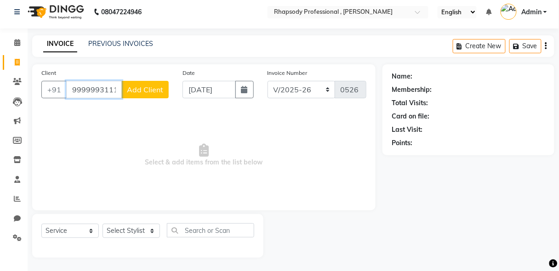 The image size is (559, 271). What do you see at coordinates (120, 44) in the screenshot?
I see `a: PREVIOUS INVOICES` at bounding box center [120, 44].